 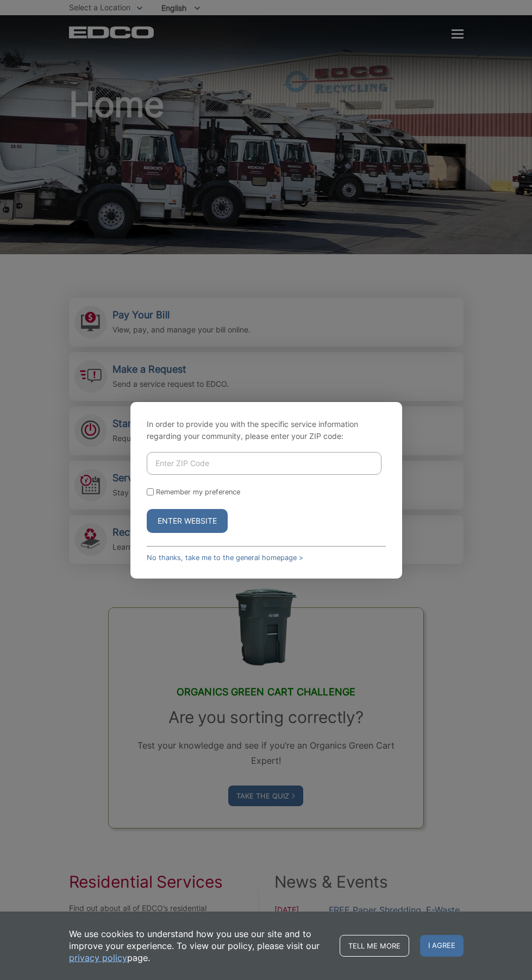 What do you see at coordinates (198, 491) in the screenshot?
I see `label: Remember my preference` at bounding box center [198, 491].